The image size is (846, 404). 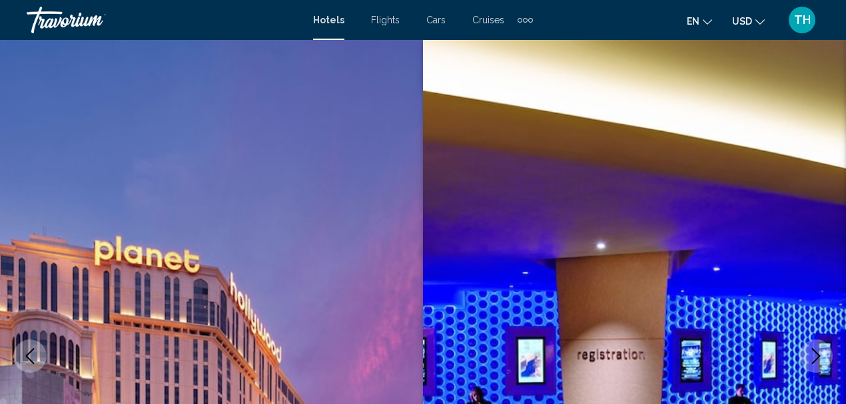 What do you see at coordinates (525, 20) in the screenshot?
I see `button: Extra navigation items` at bounding box center [525, 20].